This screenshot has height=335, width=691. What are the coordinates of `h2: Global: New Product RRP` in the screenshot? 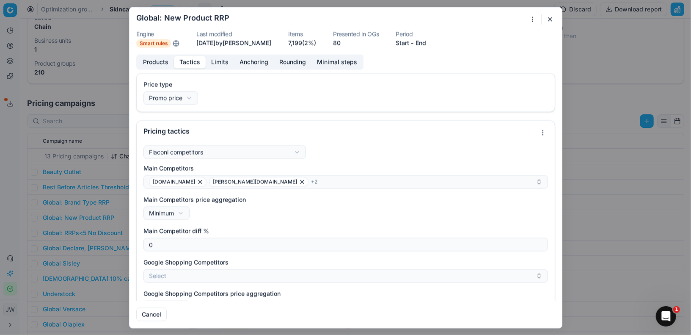 It's located at (183, 18).